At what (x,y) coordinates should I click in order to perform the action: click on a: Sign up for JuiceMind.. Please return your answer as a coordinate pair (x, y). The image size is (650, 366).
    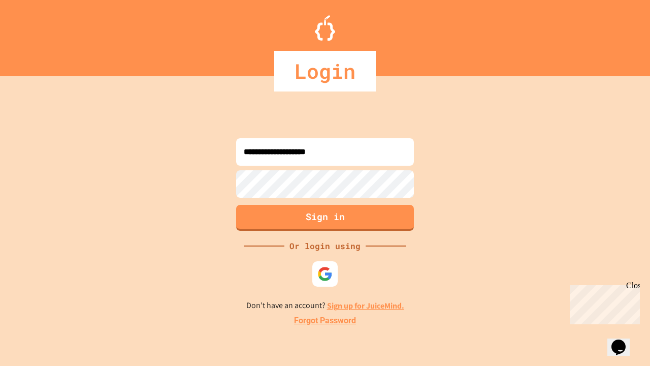
    Looking at the image, I should click on (366, 305).